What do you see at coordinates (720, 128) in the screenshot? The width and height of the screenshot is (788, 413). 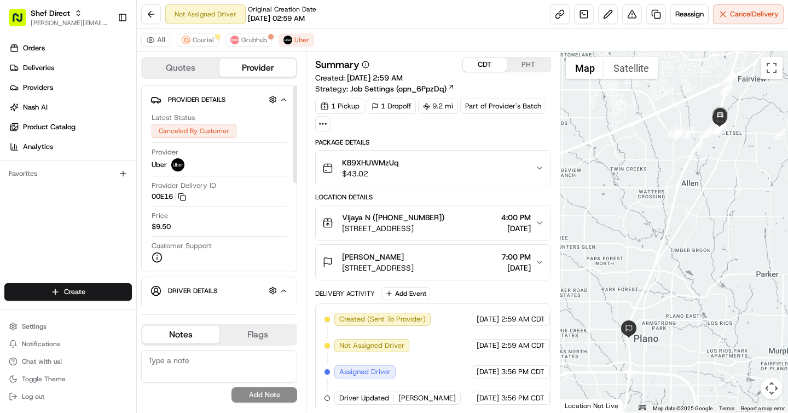 I see `div: 22` at bounding box center [720, 128].